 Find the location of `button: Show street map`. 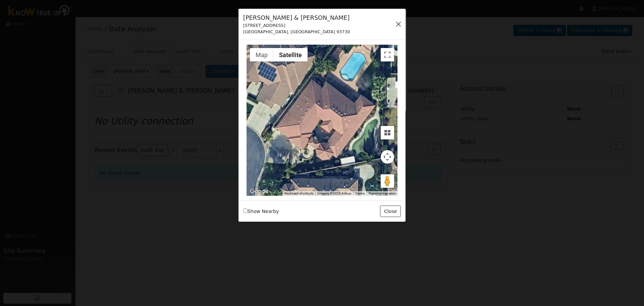

button: Show street map is located at coordinates (262, 55).